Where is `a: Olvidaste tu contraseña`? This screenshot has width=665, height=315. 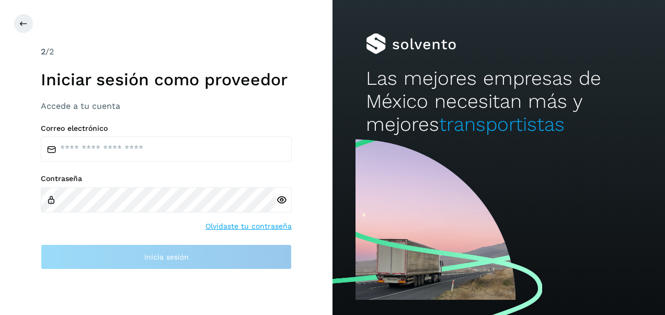
a: Olvidaste tu contraseña is located at coordinates (248, 226).